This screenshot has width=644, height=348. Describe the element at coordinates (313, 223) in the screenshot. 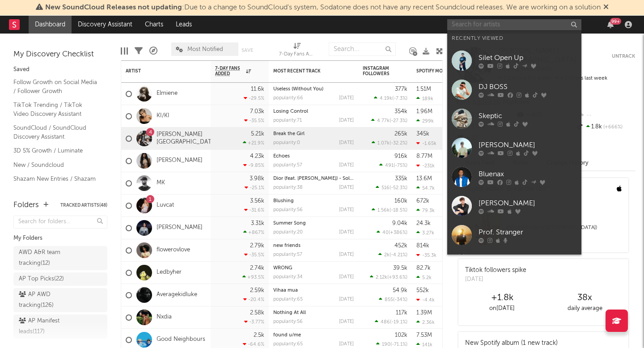

I see `div: Summer Song` at that location.